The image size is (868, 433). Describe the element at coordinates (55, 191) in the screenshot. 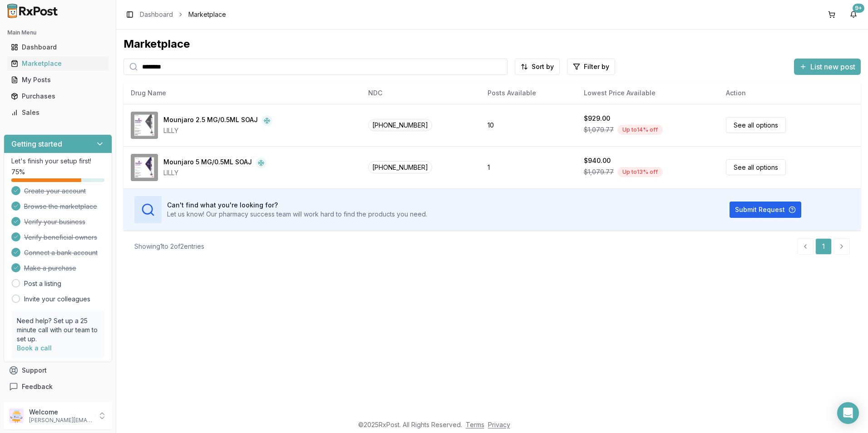

I see `span: Create your account` at that location.